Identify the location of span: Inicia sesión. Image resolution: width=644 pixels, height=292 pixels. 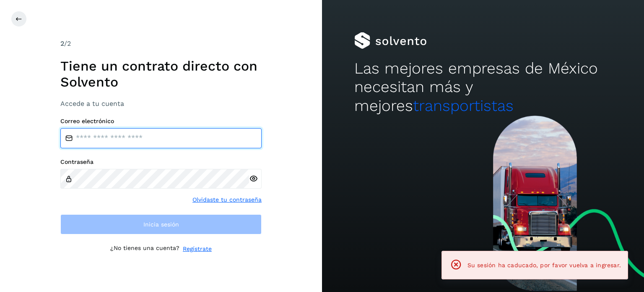
(161, 224).